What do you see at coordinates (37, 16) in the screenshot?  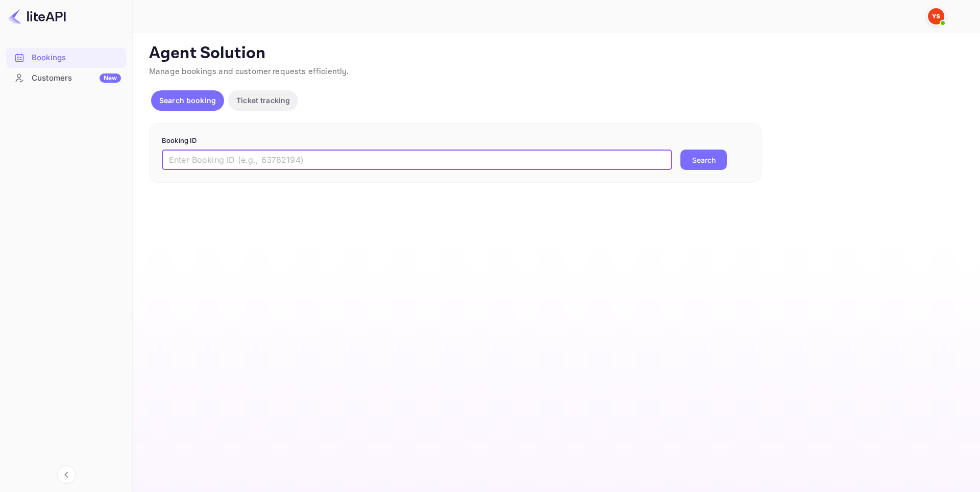 I see `img: LiteAPI logo` at bounding box center [37, 16].